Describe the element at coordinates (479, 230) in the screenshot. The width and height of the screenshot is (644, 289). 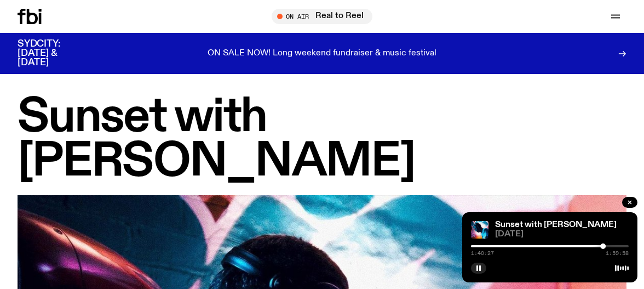
I see `img: Simon Caldwell stands side on, looking downwards. He has headphones on. Behind him is a brightly ...` at that location.